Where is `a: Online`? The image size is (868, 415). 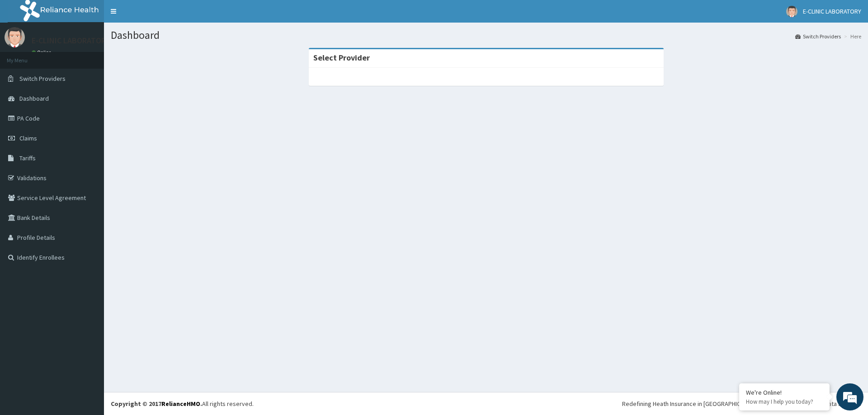 a: Online is located at coordinates (42, 53).